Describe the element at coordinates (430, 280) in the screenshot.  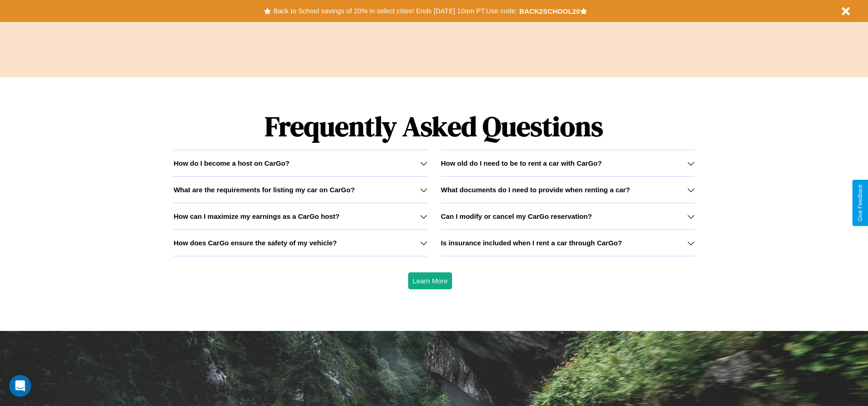
I see `button: Learn More` at that location.